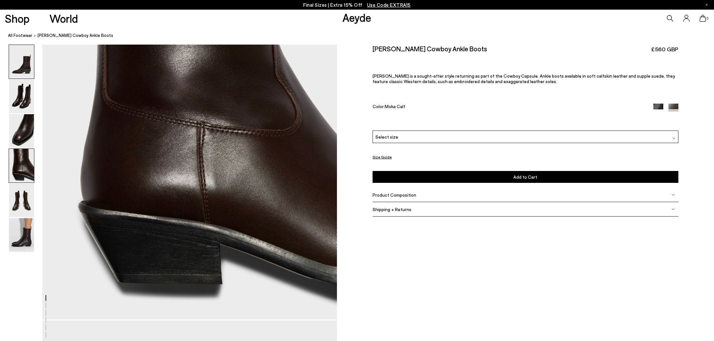 Image resolution: width=714 pixels, height=341 pixels. I want to click on a: Shop, so click(17, 18).